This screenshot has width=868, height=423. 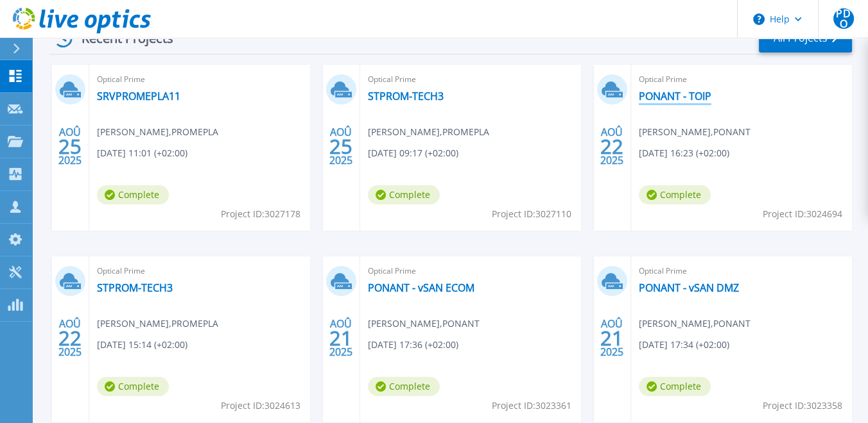 I want to click on span: Project ID: 3023358, so click(x=802, y=406).